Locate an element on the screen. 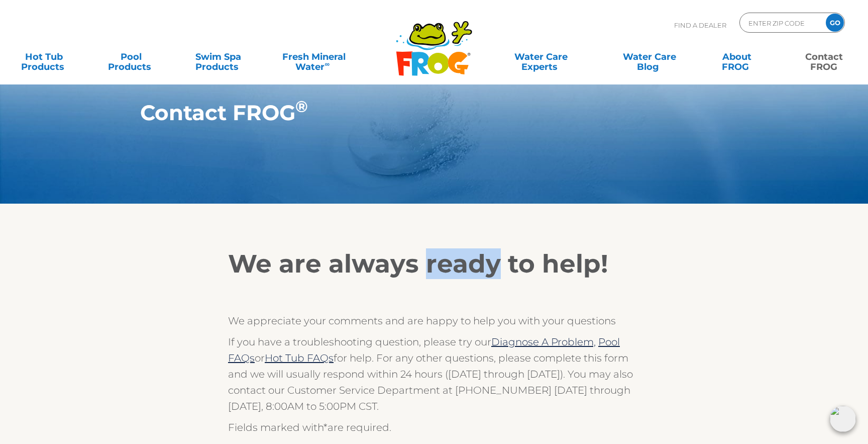 This screenshot has width=868, height=444. p: We appreciate your comments and are happy to help you with your questions is located at coordinates (434, 321).